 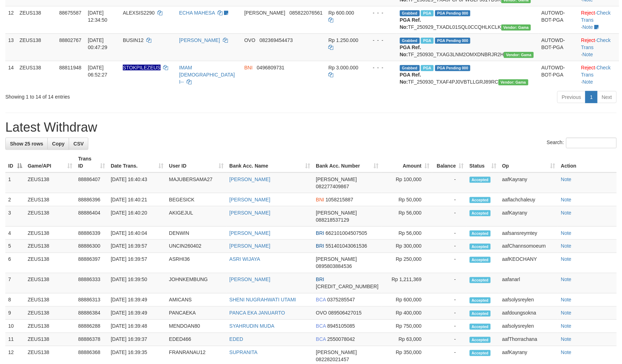 I want to click on td: 9, so click(x=15, y=313).